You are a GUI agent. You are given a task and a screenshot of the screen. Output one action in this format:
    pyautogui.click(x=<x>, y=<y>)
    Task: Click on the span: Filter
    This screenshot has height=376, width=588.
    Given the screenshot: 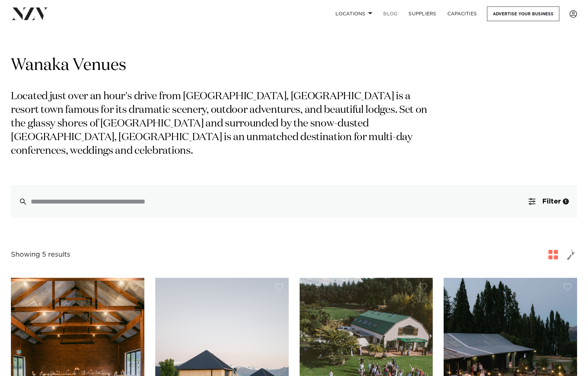 What is the action you would take?
    pyautogui.click(x=552, y=202)
    